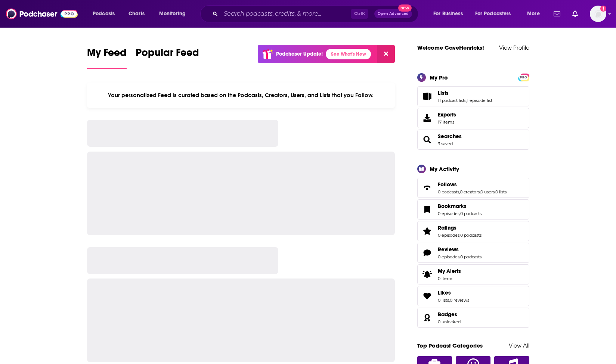 This screenshot has height=364, width=616. What do you see at coordinates (103, 14) in the screenshot?
I see `span: Podcasts` at bounding box center [103, 14].